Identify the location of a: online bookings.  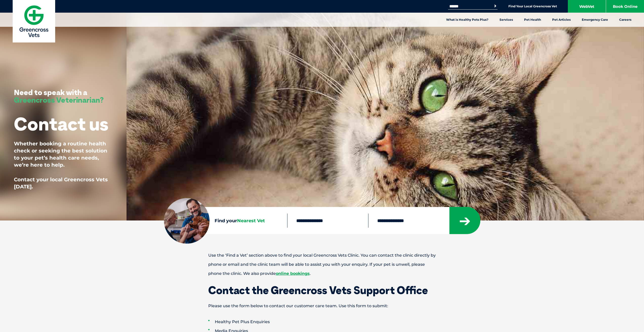
(293, 274).